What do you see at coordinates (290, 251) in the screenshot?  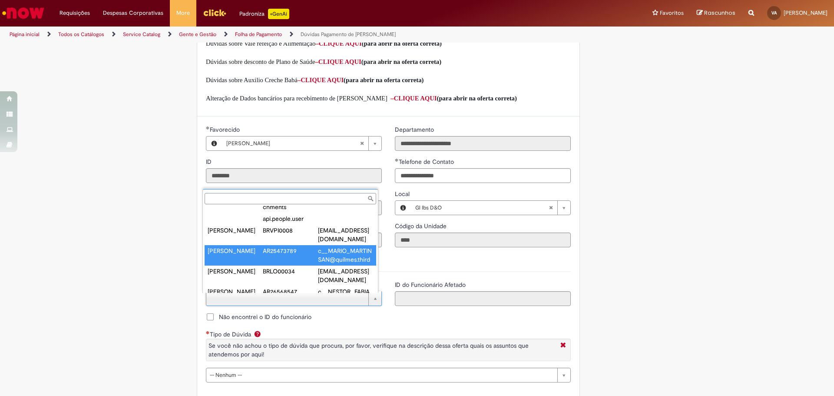 I see `div: AR25473789` at bounding box center [290, 251].